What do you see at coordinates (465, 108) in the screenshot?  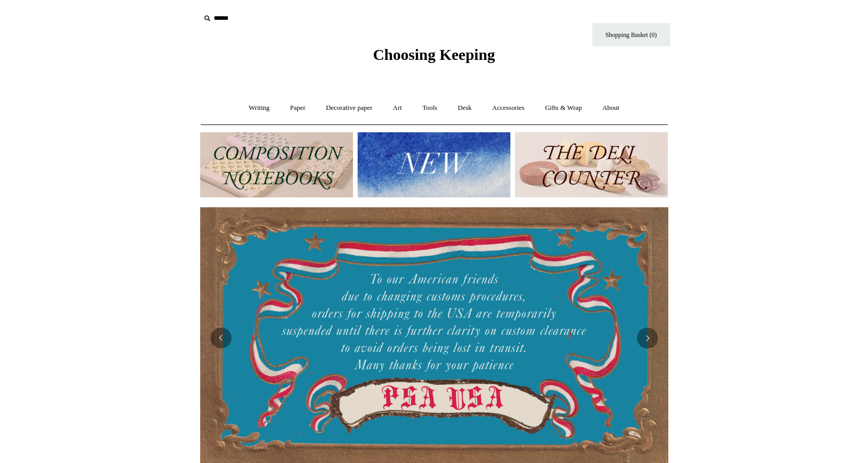 I see `a: Desk` at bounding box center [465, 108].